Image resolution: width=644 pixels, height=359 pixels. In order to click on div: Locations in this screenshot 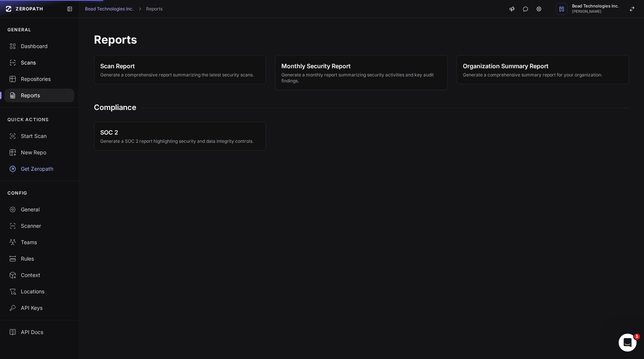, I will do `click(39, 292)`.